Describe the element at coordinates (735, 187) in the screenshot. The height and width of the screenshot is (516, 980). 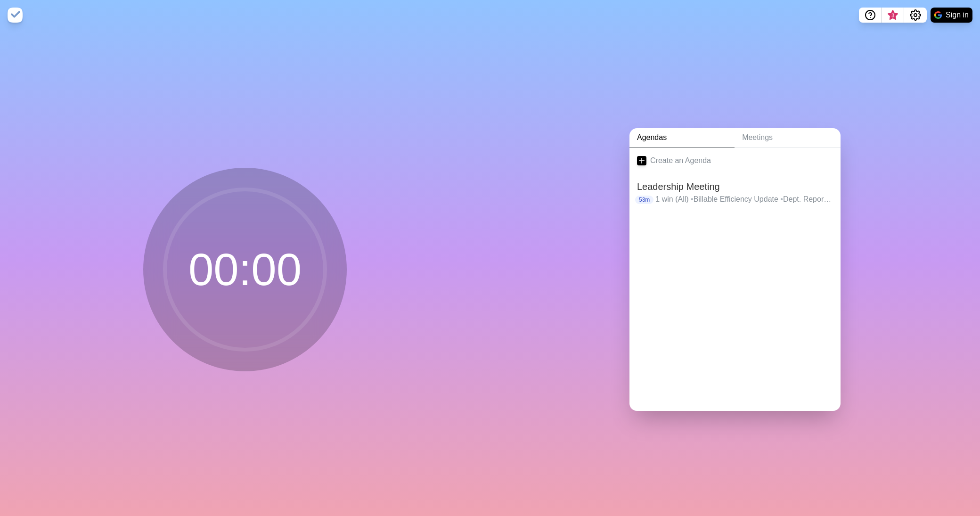
I see `h2: Leadership Meeting` at that location.